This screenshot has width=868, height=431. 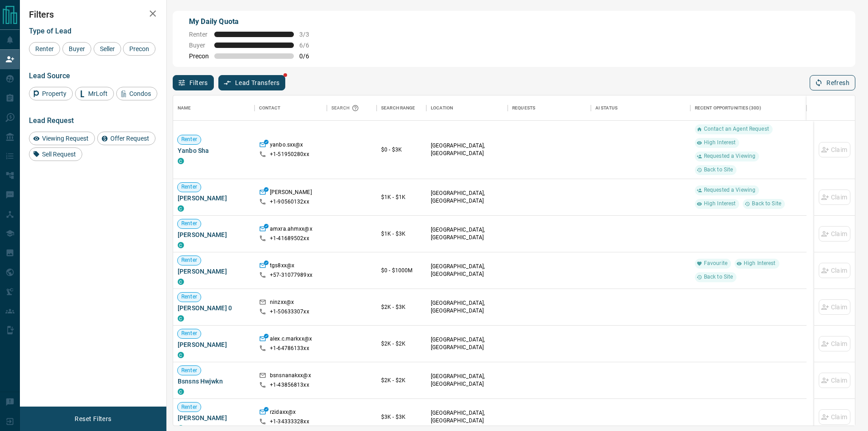 What do you see at coordinates (59, 154) in the screenshot?
I see `span: Sell Request` at bounding box center [59, 154].